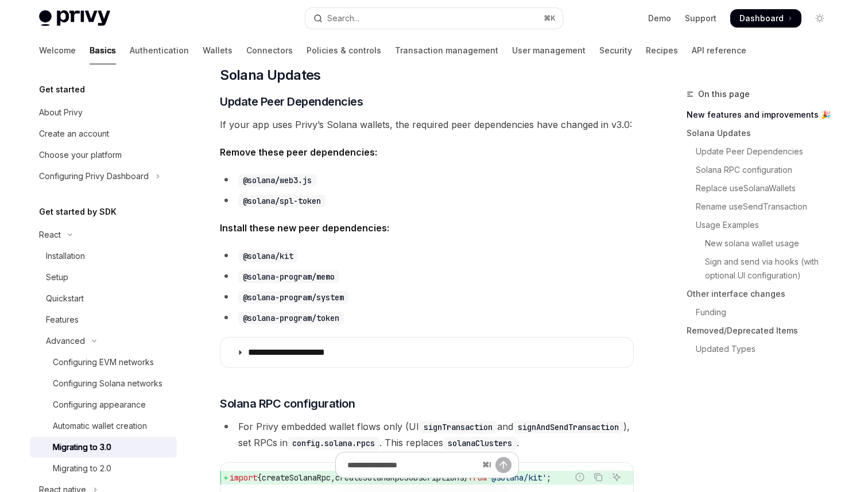 Image resolution: width=868 pixels, height=492 pixels. Describe the element at coordinates (762, 225) in the screenshot. I see `a: Usage Examples` at that location.